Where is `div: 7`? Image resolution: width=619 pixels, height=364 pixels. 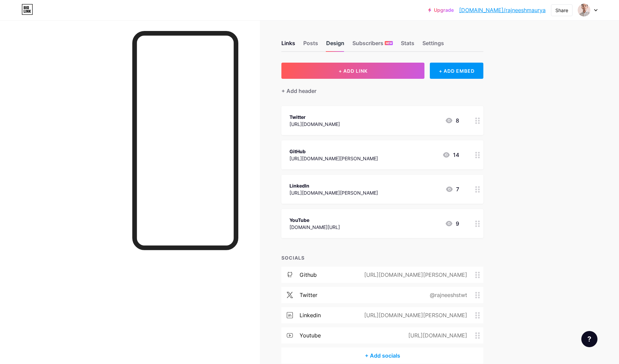
div: 7 is located at coordinates (452, 189).